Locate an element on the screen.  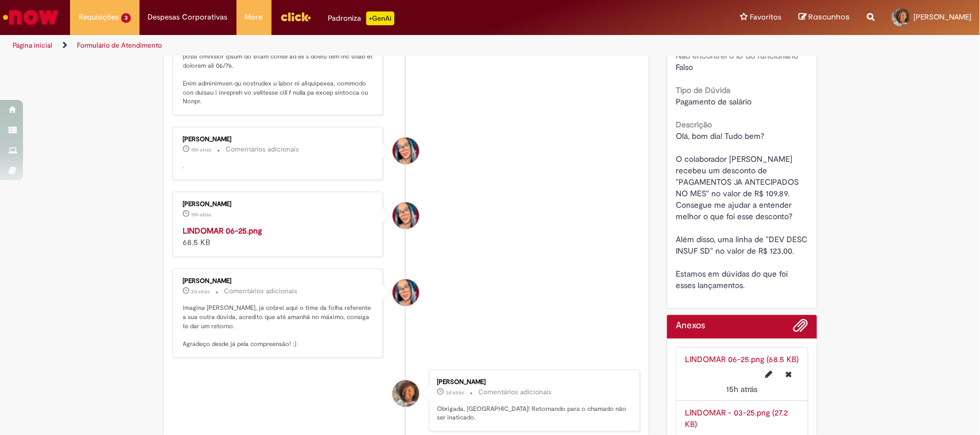
span: Requisições is located at coordinates (99, 17).